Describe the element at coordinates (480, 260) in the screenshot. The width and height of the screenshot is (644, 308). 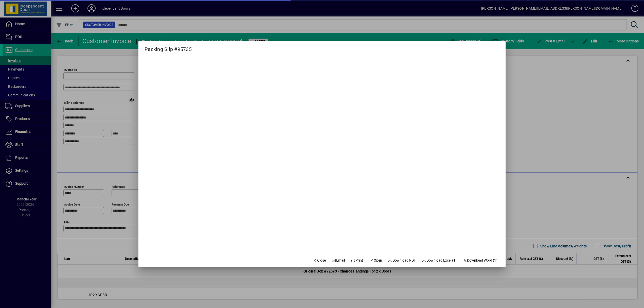
I see `span: Download Word (1)` at that location.